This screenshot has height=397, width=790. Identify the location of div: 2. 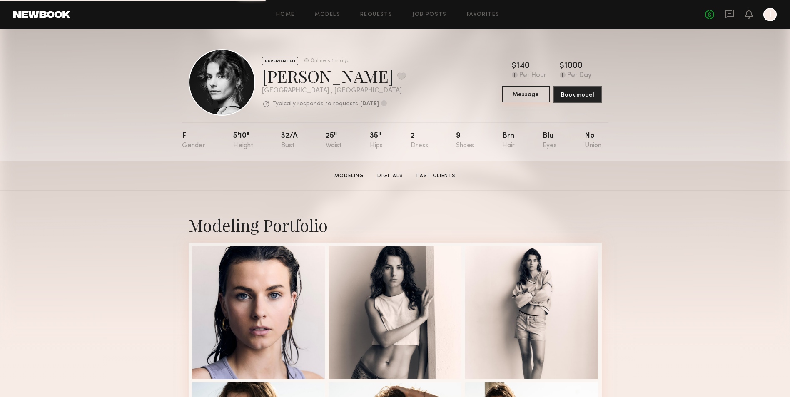
(419, 141).